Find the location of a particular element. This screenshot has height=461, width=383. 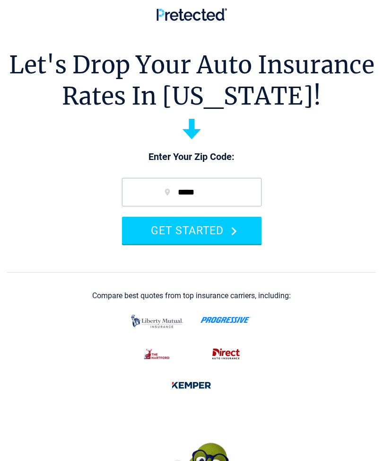

button: GET STARTED is located at coordinates (192, 230).